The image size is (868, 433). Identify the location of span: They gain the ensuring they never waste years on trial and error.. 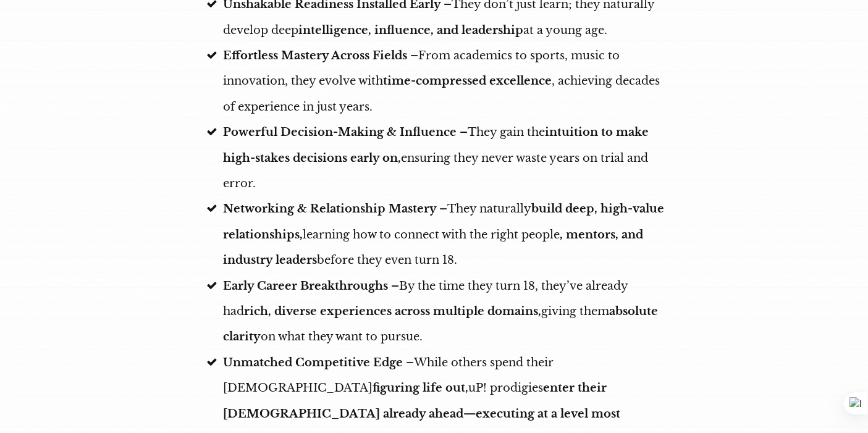
(446, 158).